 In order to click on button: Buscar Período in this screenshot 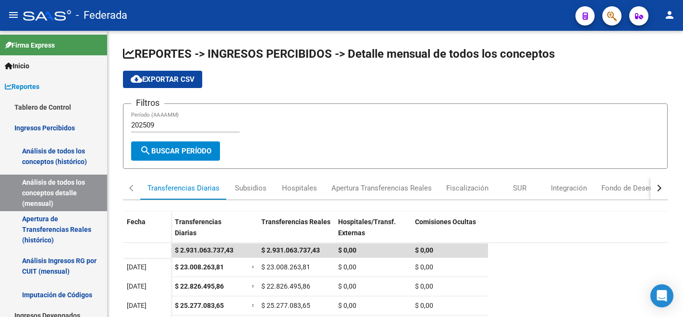, I will do `click(175, 151)`.